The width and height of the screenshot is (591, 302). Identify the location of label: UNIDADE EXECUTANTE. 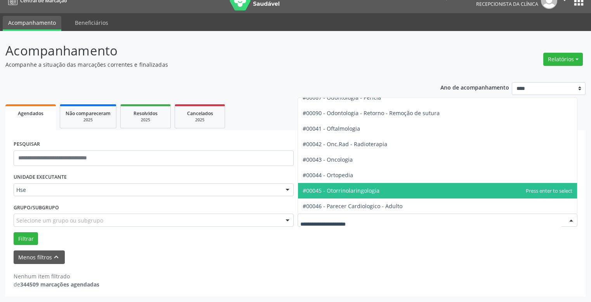
(40, 177).